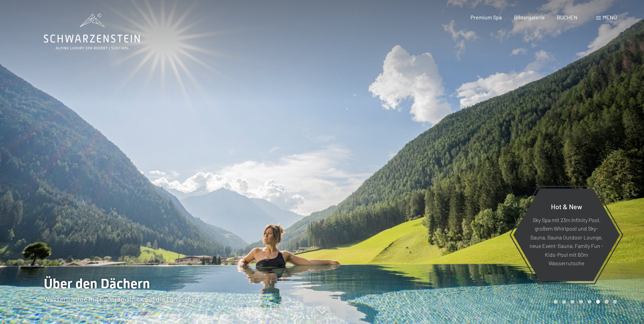 The width and height of the screenshot is (644, 324). Describe the element at coordinates (529, 17) in the screenshot. I see `a: Bildergalerie` at that location.